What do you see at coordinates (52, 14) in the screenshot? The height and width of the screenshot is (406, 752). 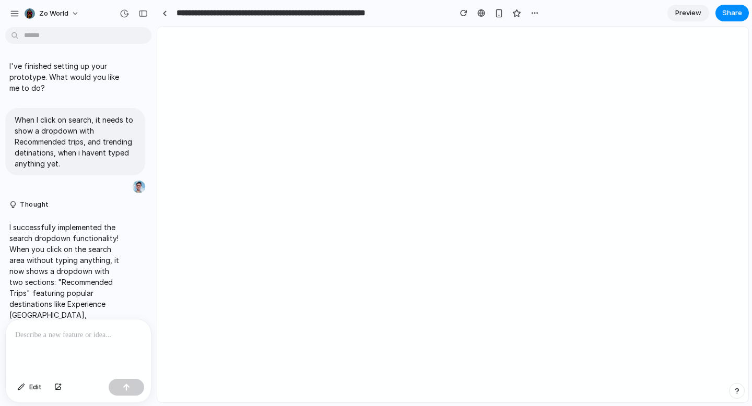 I see `button: Zo World` at bounding box center [52, 14].